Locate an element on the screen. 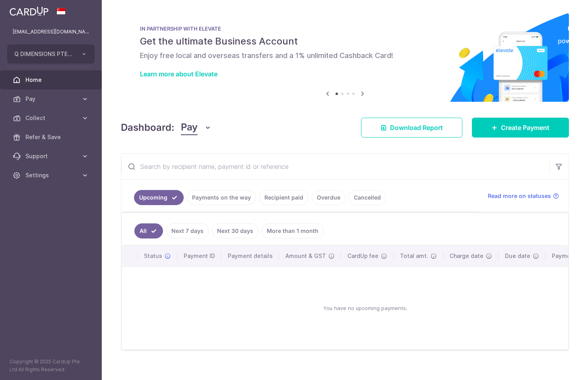 This screenshot has height=380, width=588. a: Recipient paid is located at coordinates (284, 197).